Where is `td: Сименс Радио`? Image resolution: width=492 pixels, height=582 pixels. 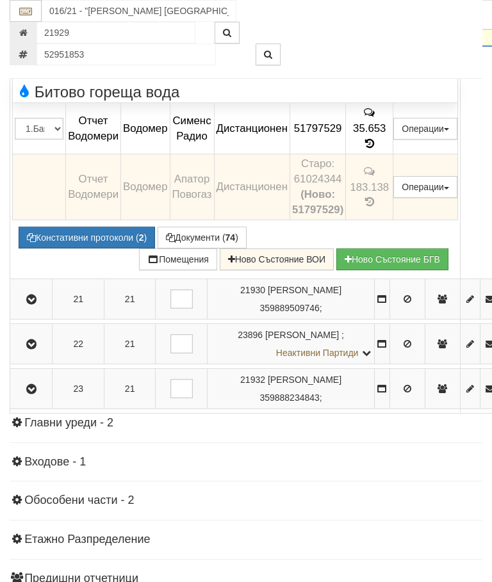
td: Сименс Радио is located at coordinates (191, 129).